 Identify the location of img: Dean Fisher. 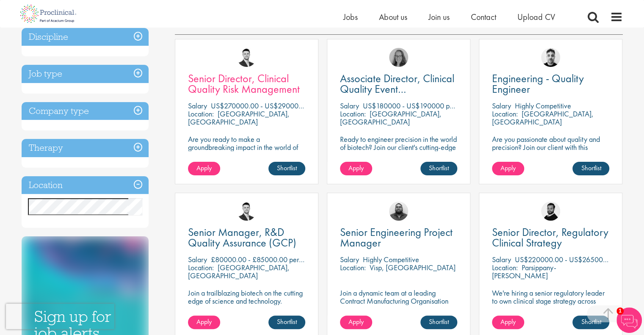
(550, 57).